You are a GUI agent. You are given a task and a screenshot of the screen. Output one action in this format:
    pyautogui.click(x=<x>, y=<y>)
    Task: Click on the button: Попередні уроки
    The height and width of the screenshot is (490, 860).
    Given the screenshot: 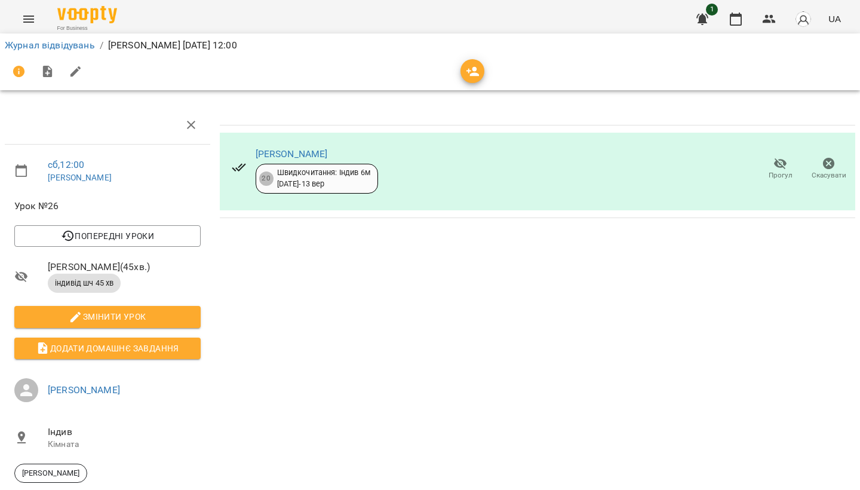 What is the action you would take?
    pyautogui.click(x=107, y=236)
    